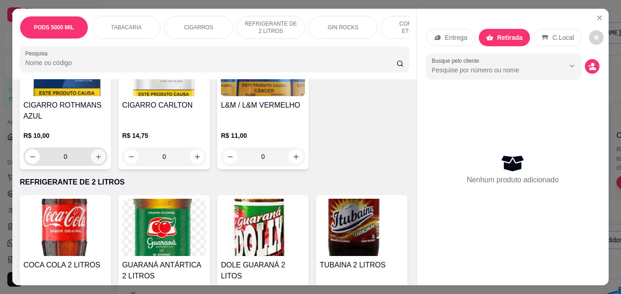 The height and width of the screenshot is (294, 621). Describe the element at coordinates (513, 180) in the screenshot. I see `p: Nenhum produto adicionado` at that location.